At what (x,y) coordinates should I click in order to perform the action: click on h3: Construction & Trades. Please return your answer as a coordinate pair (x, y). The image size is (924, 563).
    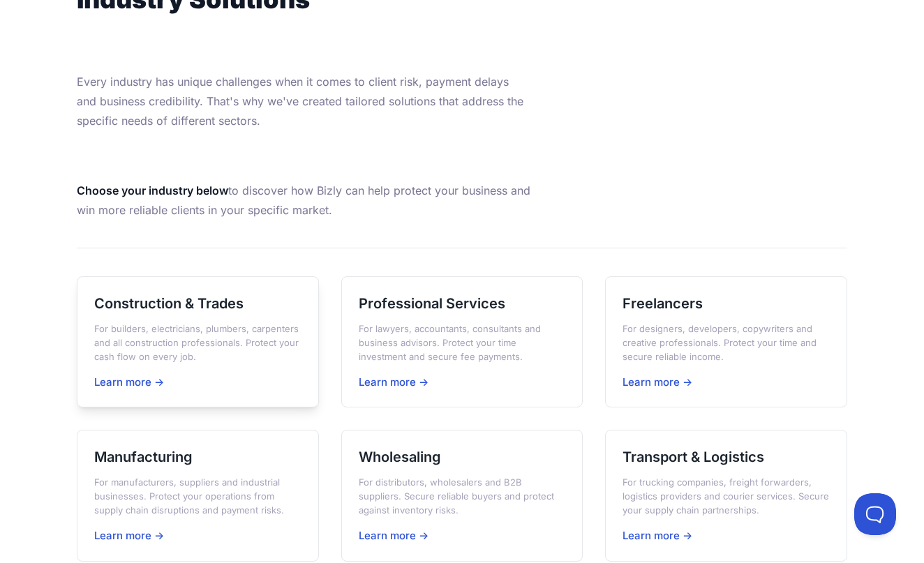
    Looking at the image, I should click on (198, 304).